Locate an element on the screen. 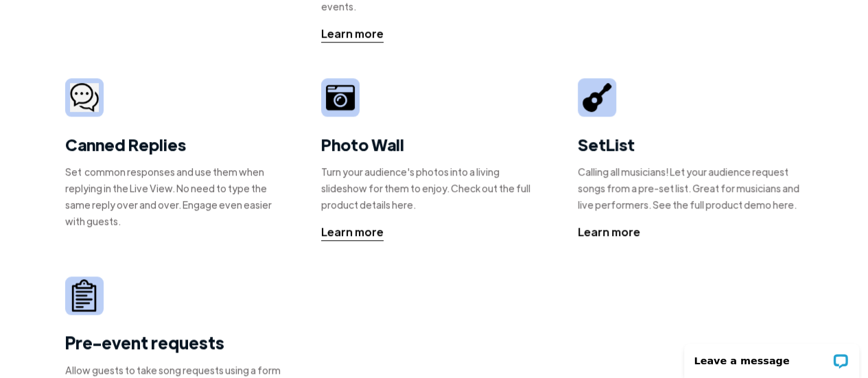  strong: Photo Wall is located at coordinates (362, 144).